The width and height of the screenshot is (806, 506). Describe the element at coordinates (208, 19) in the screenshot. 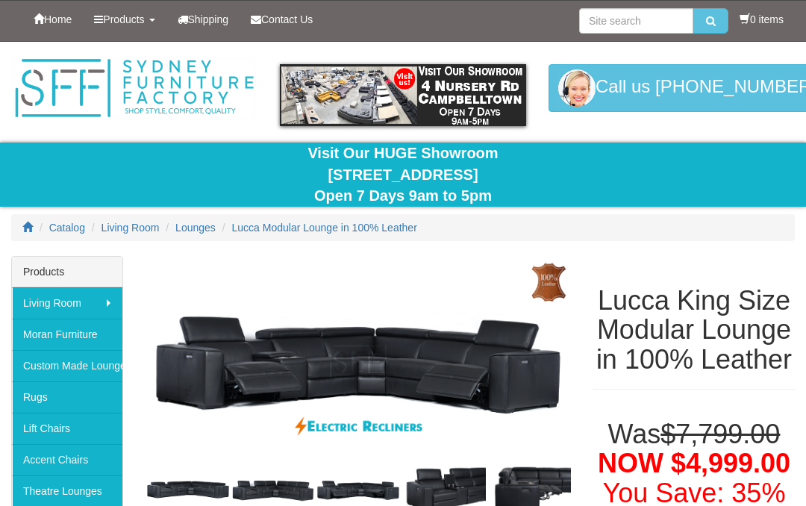

I see `span: Shipping` at that location.